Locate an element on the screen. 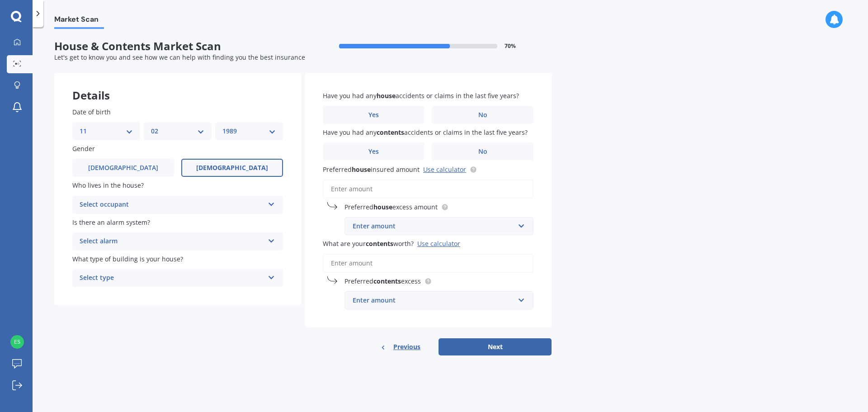 This screenshot has height=412, width=868. div: Details is located at coordinates (177, 87).